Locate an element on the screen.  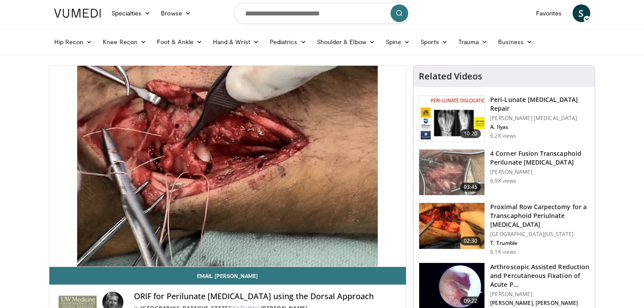
a: Hip Recon is located at coordinates (73, 42).